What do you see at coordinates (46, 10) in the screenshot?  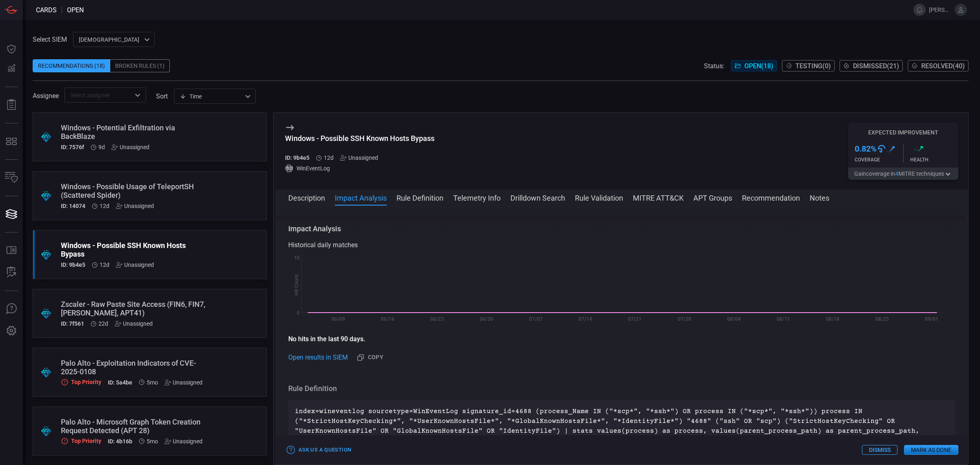 I see `span: Cards` at bounding box center [46, 10].